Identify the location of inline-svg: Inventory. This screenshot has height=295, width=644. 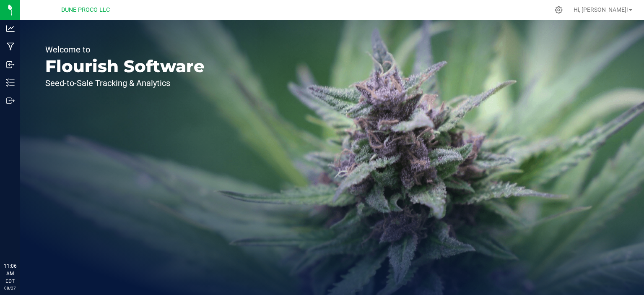
(10, 83).